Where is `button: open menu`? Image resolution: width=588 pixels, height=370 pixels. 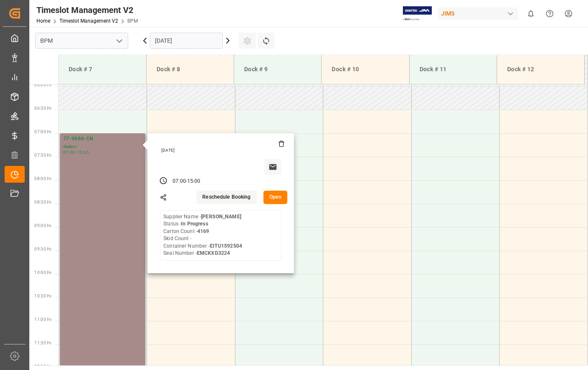
button: open menu is located at coordinates (119, 40).